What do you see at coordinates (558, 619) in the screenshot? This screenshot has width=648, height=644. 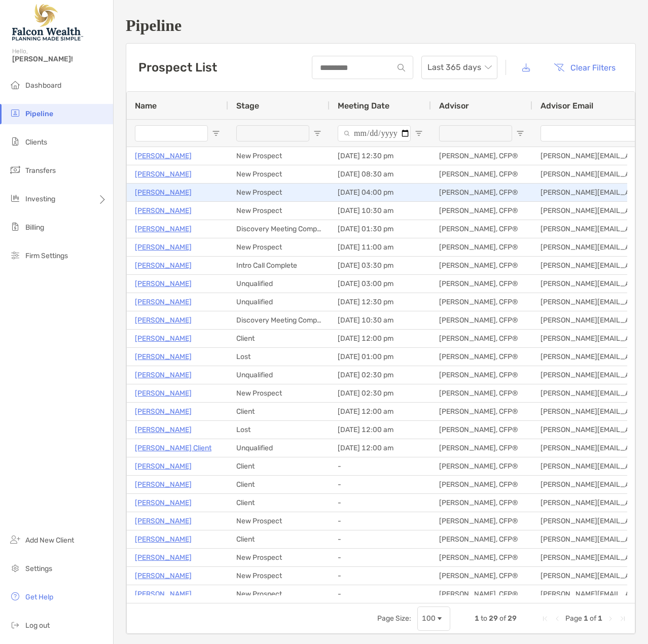 I see `div: Previous Page` at bounding box center [558, 619].